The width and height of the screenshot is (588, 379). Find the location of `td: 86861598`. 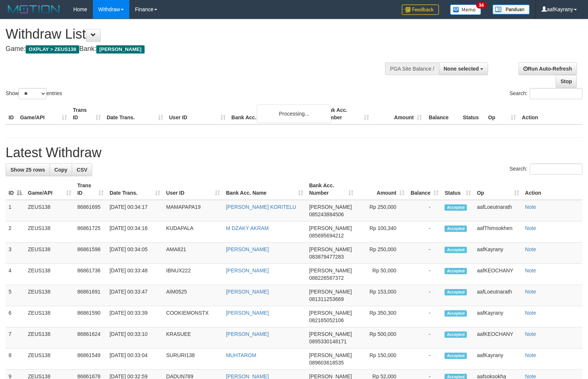

td: 86861598 is located at coordinates (90, 253).